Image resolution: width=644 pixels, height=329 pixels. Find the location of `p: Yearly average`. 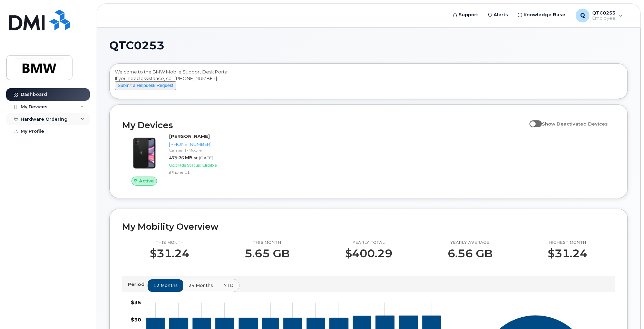

p: Yearly average is located at coordinates (470, 243).